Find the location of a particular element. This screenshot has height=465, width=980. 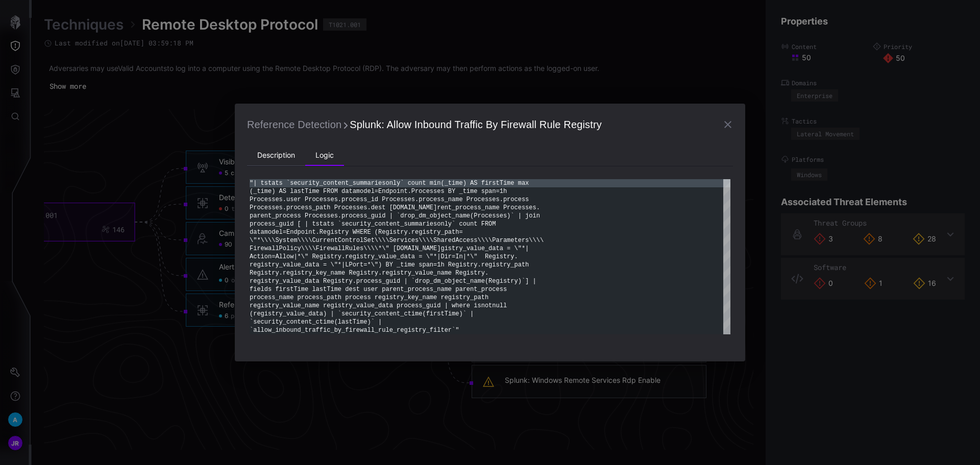

span: Registry.registry_key_name Registry.registry_value is located at coordinates (341, 273).